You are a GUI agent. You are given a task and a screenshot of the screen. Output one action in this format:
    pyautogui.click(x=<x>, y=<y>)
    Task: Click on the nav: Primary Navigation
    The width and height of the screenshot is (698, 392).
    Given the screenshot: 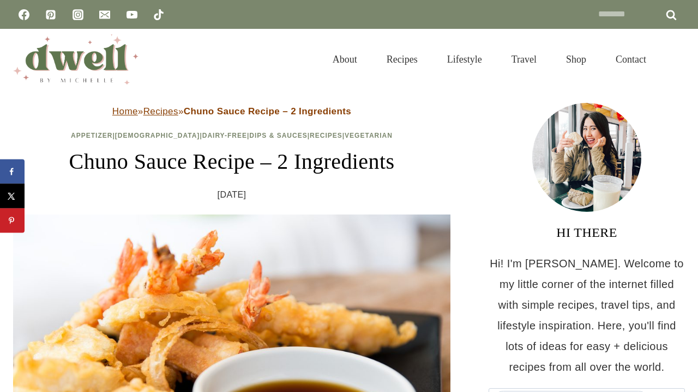 What is the action you would take?
    pyautogui.click(x=489, y=59)
    